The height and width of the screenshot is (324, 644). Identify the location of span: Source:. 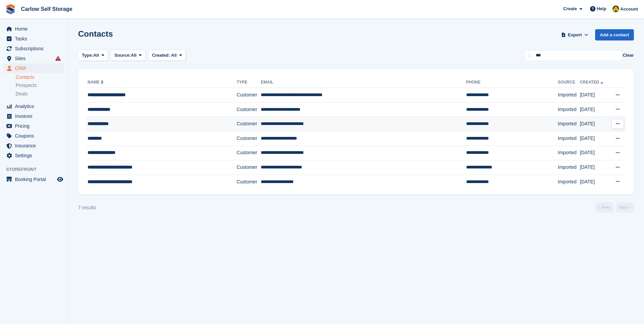
(123, 55).